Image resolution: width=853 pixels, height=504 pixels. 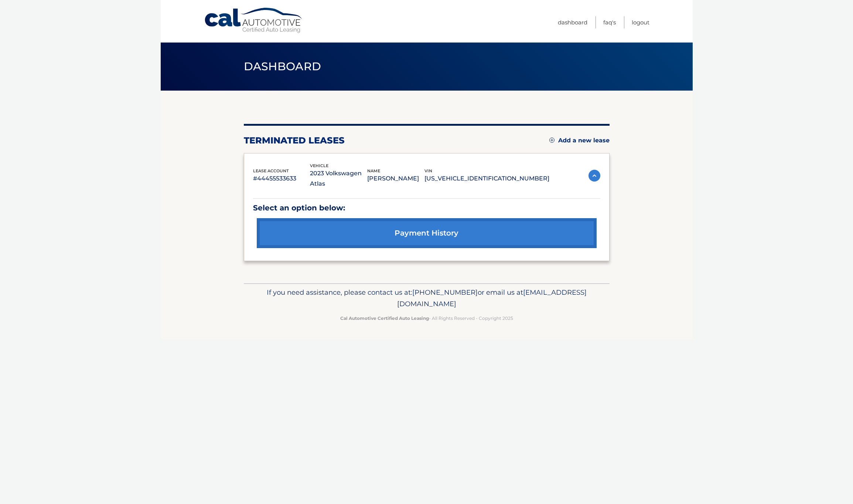 I want to click on span: vin, so click(x=428, y=171).